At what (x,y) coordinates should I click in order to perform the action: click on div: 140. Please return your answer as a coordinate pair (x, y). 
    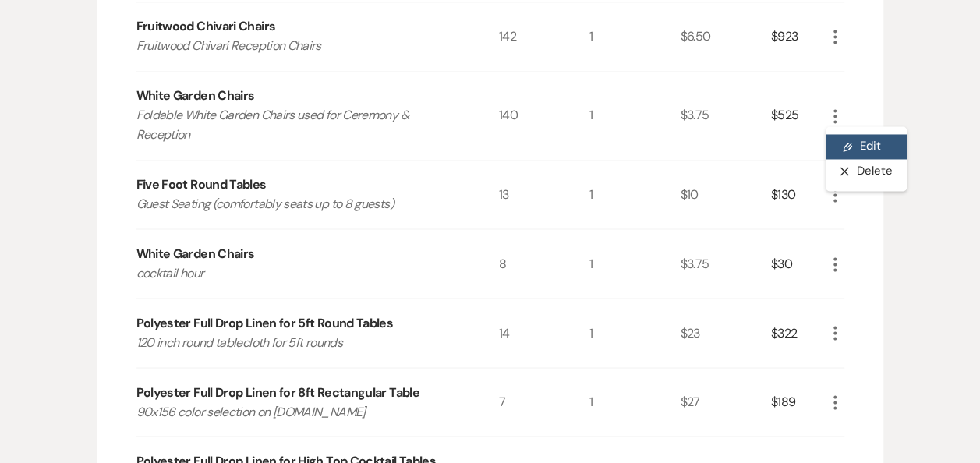
    Looking at the image, I should click on (544, 115).